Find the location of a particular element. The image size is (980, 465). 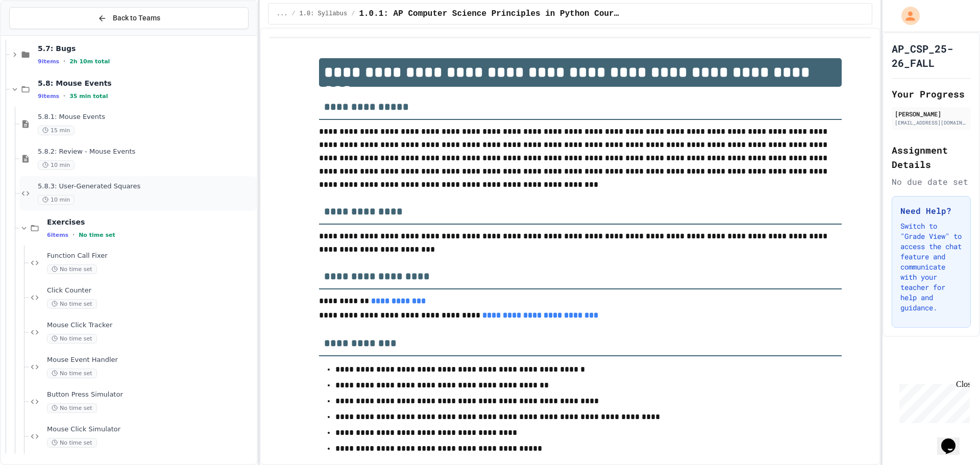

span: Button Press Simulator is located at coordinates (151, 395).